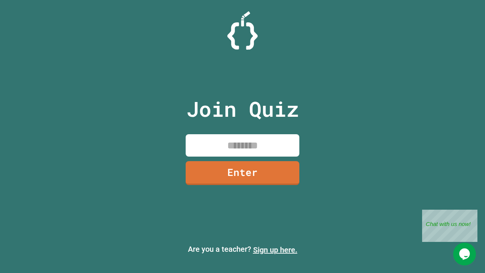 The height and width of the screenshot is (273, 485). I want to click on img: Logo.svg, so click(243, 30).